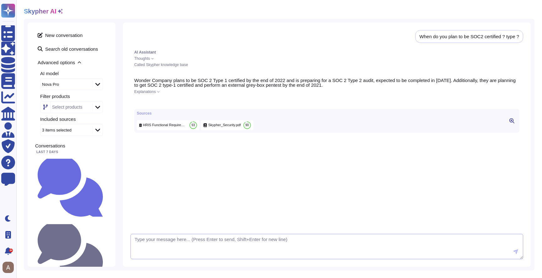  I want to click on button: Copy this response, so click(137, 102).